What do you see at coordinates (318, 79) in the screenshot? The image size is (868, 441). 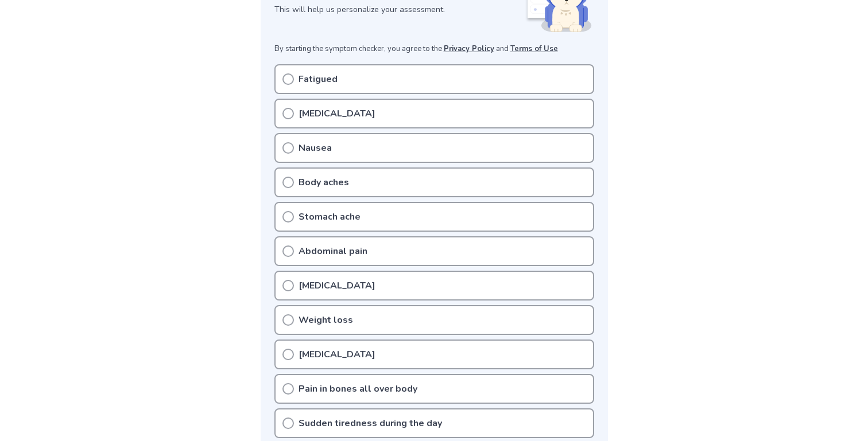 I see `p: Fatigued` at bounding box center [318, 79].